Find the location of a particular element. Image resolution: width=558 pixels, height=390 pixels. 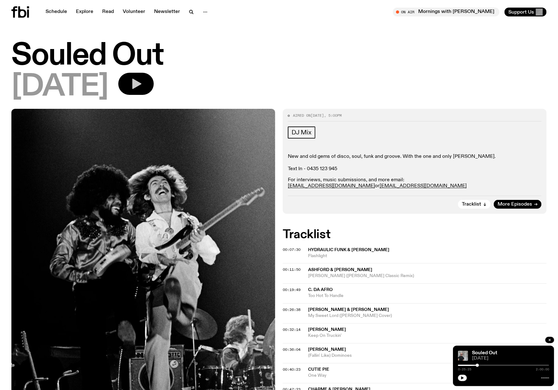

button: 00:07:30 is located at coordinates (292, 250).